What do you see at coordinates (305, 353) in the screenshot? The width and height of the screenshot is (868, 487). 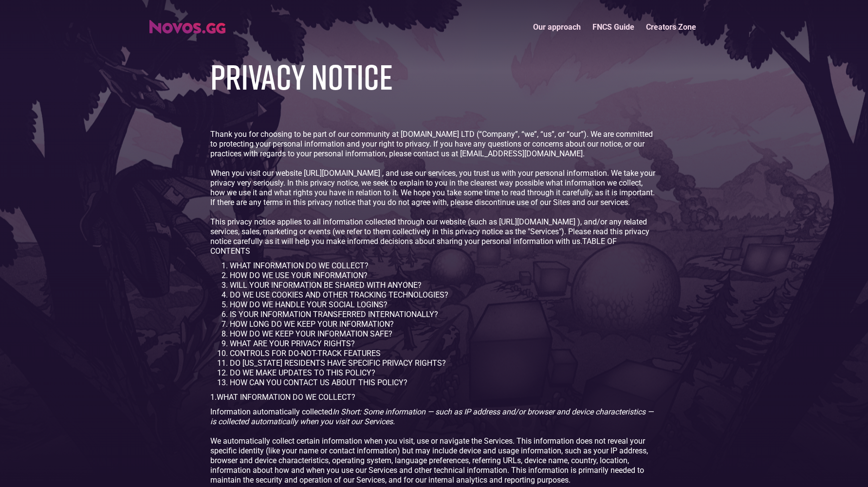 I see `a: CONTROLS FOR DO-NOT-TRACK FEATURES` at bounding box center [305, 353].